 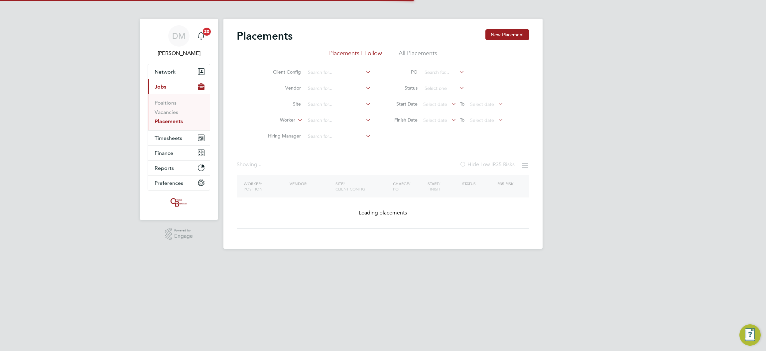 I want to click on a: Placements, so click(x=169, y=121).